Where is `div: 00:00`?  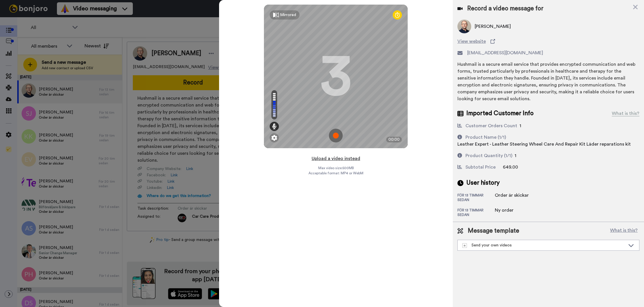
div: 00:00 is located at coordinates (394, 140).